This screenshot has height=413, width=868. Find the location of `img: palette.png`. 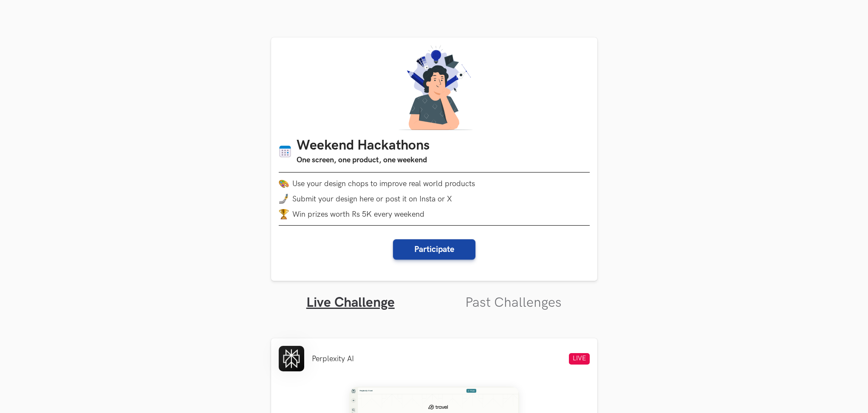

img: palette.png is located at coordinates (284, 183).